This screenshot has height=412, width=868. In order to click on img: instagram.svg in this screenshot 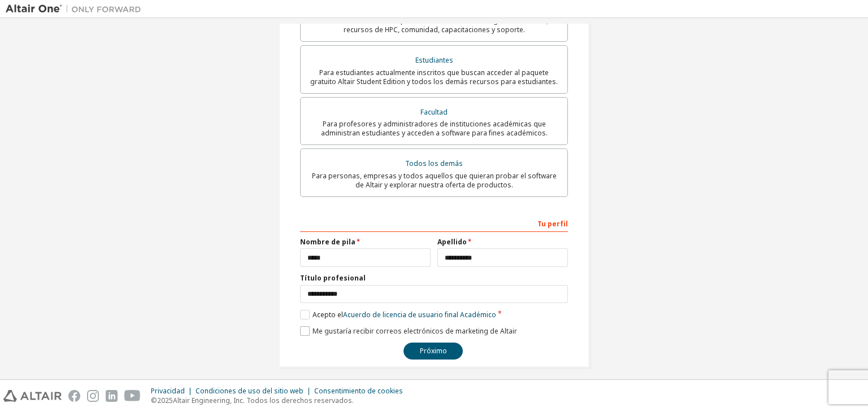, I will do `click(93, 396)`.